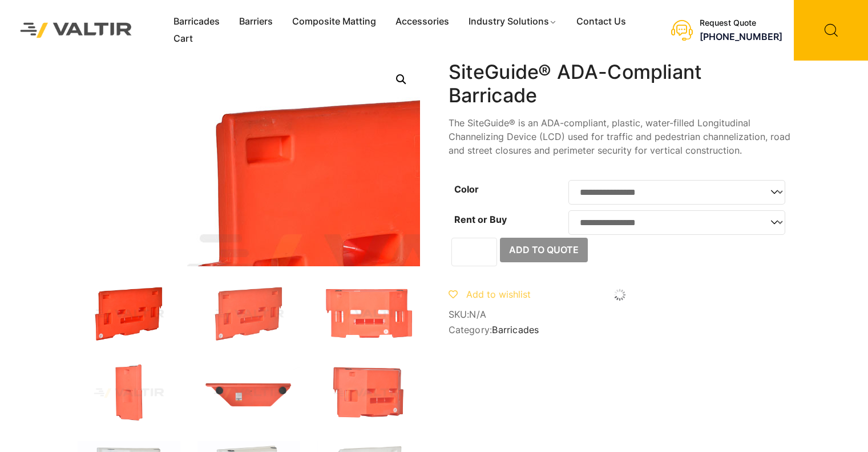 The image size is (868, 452). Describe the element at coordinates (183, 39) in the screenshot. I see `a: Cart` at that location.